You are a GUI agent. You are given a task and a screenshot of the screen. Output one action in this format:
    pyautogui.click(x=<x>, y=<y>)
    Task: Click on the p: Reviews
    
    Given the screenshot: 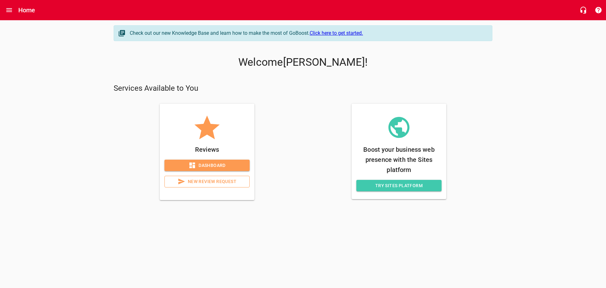 What is the action you would take?
    pyautogui.click(x=207, y=149)
    